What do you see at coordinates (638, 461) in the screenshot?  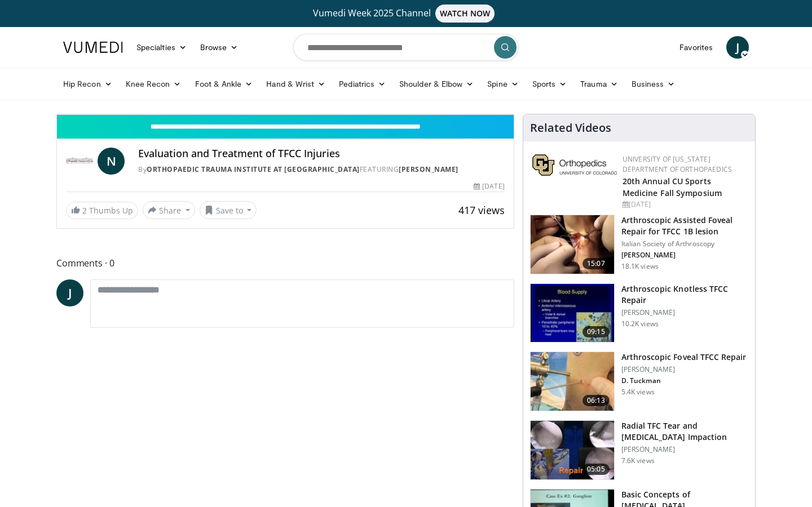 I see `p: 7.6K views` at bounding box center [638, 461].